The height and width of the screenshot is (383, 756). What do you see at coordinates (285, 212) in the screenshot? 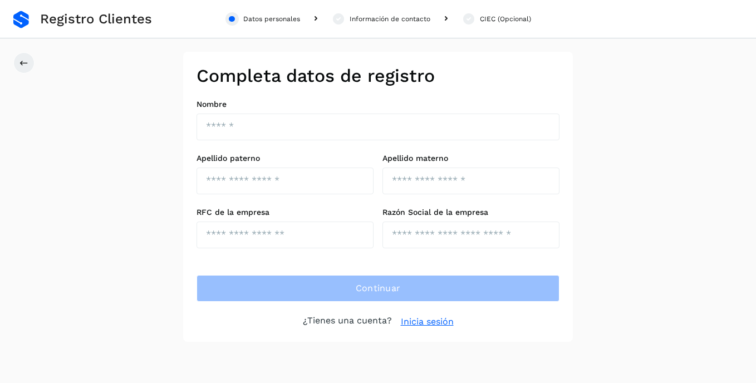
I see `label: RFC de la empresa` at bounding box center [285, 212].